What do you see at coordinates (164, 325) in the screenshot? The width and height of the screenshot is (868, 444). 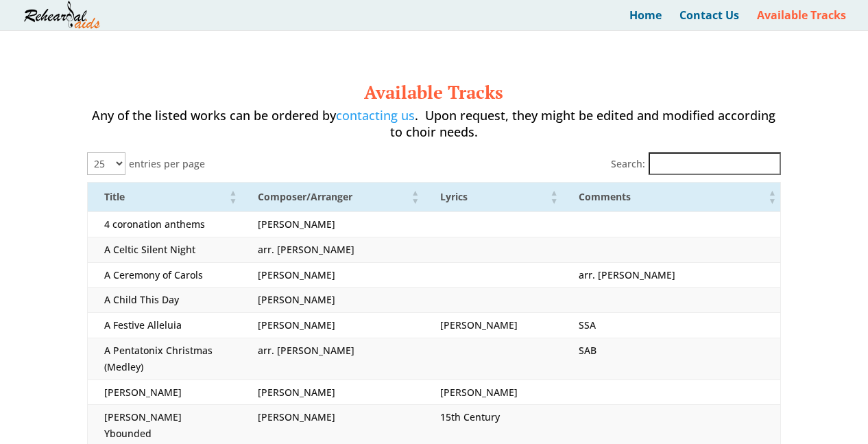 I see `td: A Festive Alleluia` at bounding box center [164, 325].